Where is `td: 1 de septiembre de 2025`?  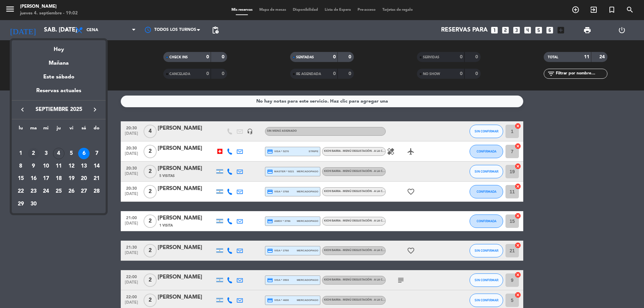
td: 1 de septiembre de 2025 is located at coordinates (21, 154).